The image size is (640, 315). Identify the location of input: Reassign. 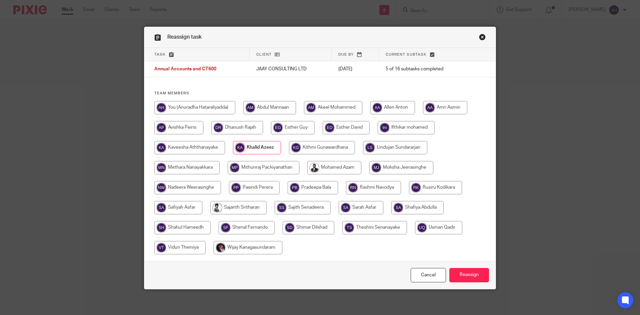
(469, 275).